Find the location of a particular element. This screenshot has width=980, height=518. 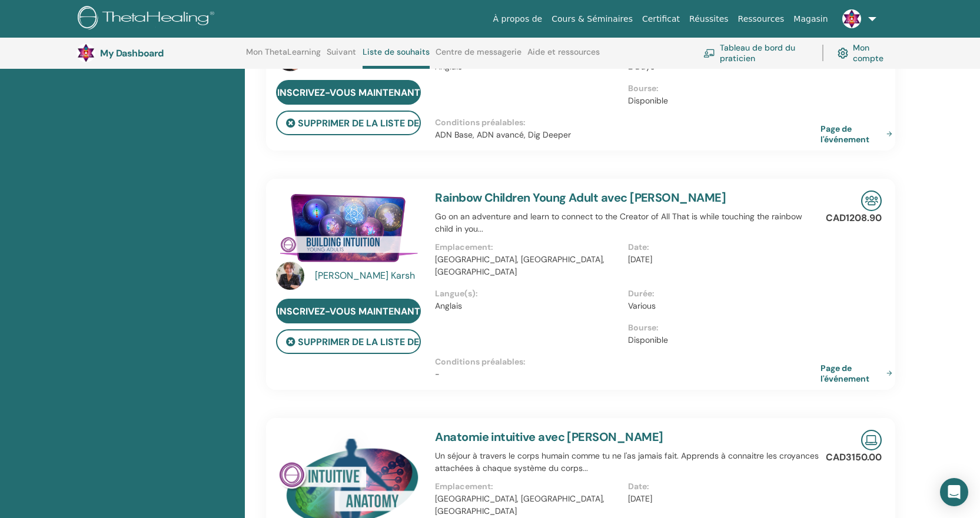

img: logo.png is located at coordinates (147, 19).